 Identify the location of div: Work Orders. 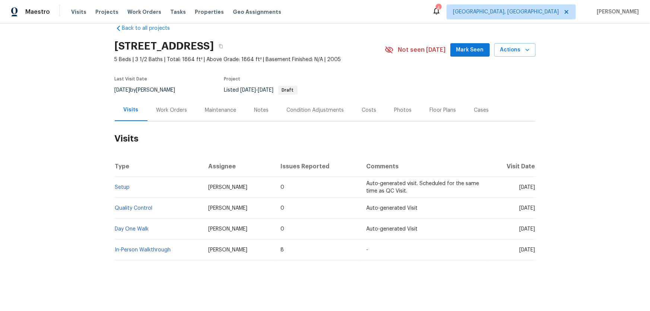
(172, 110).